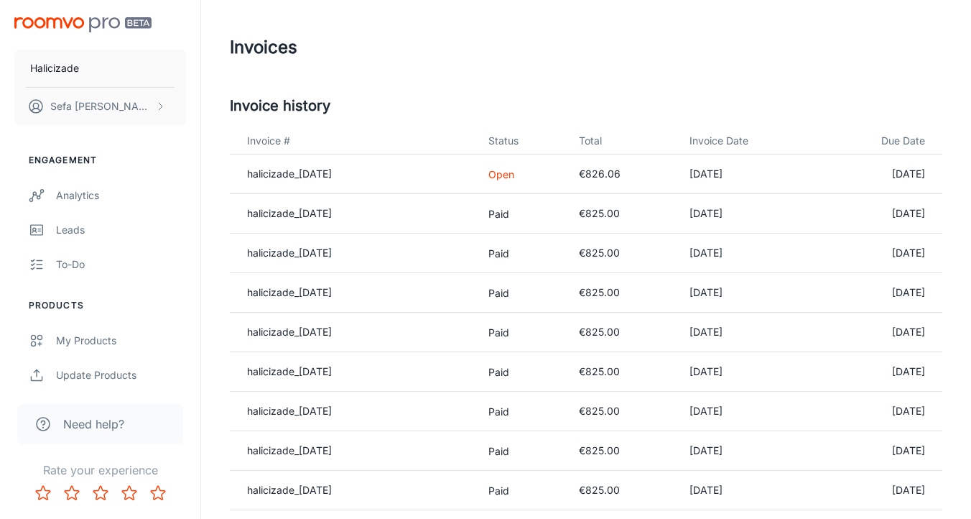 The width and height of the screenshot is (971, 519). I want to click on p: Halicizade, so click(55, 68).